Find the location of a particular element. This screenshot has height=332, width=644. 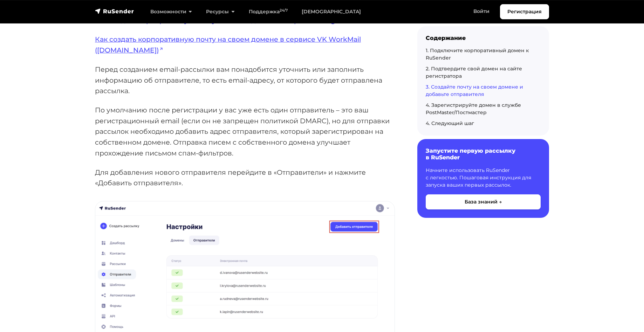

a: 4. Зарегистрируйте домен в службе PostMaster/Постмастер is located at coordinates (474, 109).